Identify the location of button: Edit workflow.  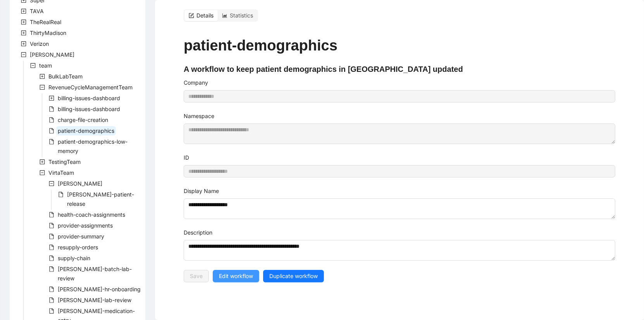
(236, 276).